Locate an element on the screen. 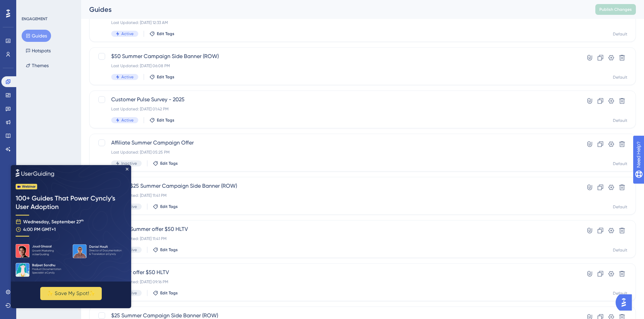  button: Hotspots is located at coordinates (38, 51).